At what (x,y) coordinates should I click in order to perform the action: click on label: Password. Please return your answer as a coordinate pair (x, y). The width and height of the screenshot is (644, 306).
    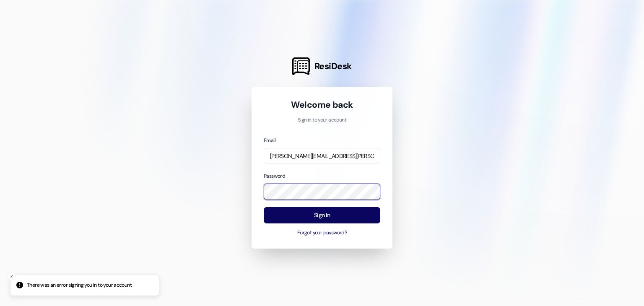
    Looking at the image, I should click on (274, 176).